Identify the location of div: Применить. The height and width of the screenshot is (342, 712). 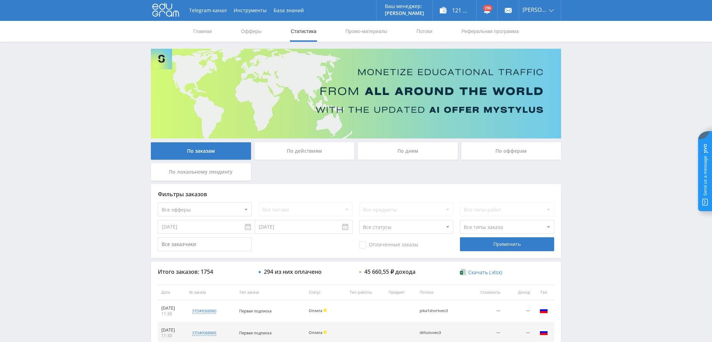
(507, 244).